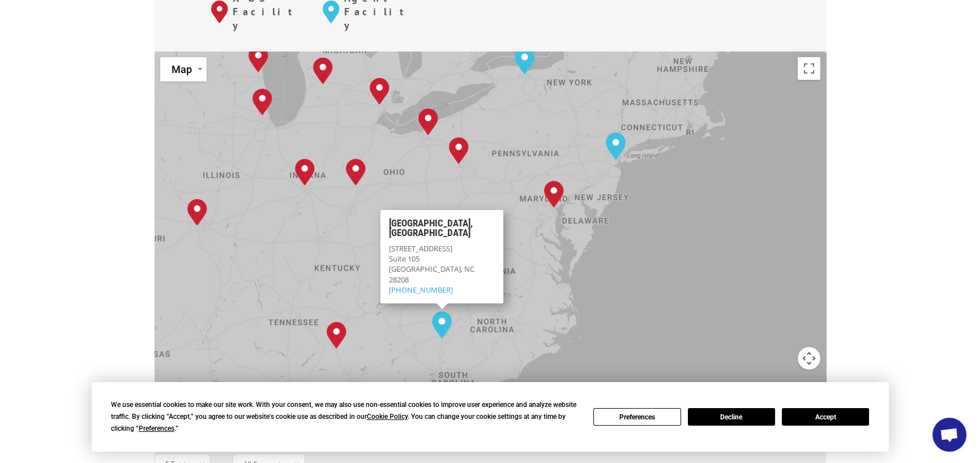 This screenshot has width=980, height=463. Describe the element at coordinates (490, 417) in the screenshot. I see `div: Cookie Consent Prompt` at that location.